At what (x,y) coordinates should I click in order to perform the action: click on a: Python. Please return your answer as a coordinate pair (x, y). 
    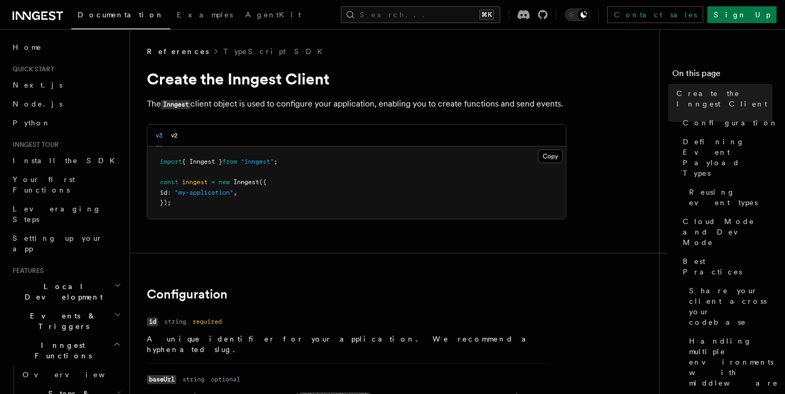
    Looking at the image, I should click on (66, 123).